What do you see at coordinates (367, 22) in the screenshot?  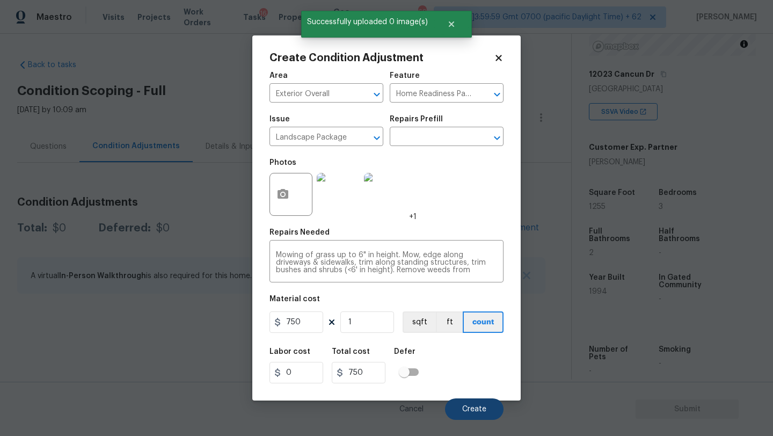 I see `span: Successfully uploaded 0 image(s)` at bounding box center [367, 22].